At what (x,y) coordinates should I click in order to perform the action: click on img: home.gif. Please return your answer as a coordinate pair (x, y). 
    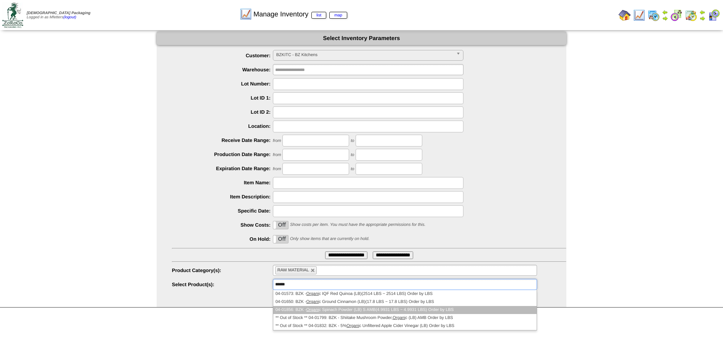
    Looking at the image, I should click on (625, 15).